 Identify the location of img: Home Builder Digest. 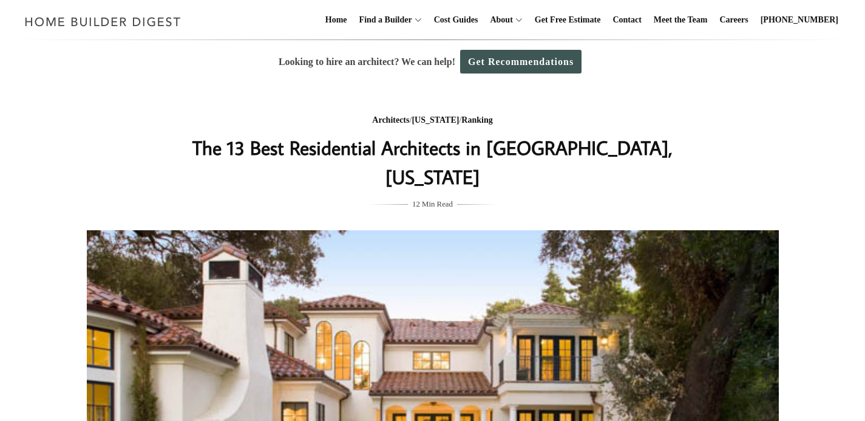
(103, 21).